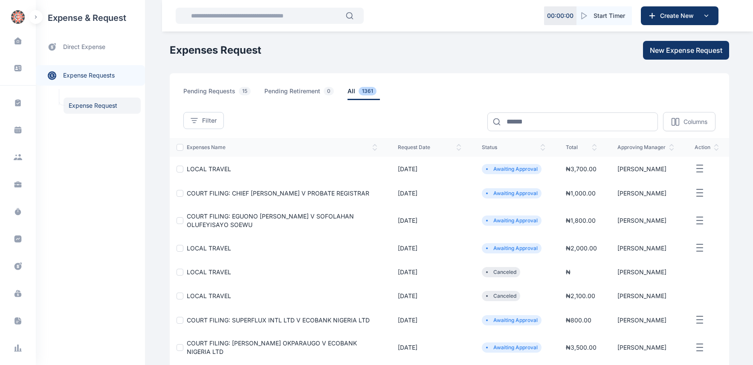  What do you see at coordinates (364, 93) in the screenshot?
I see `span: all` at bounding box center [364, 93].